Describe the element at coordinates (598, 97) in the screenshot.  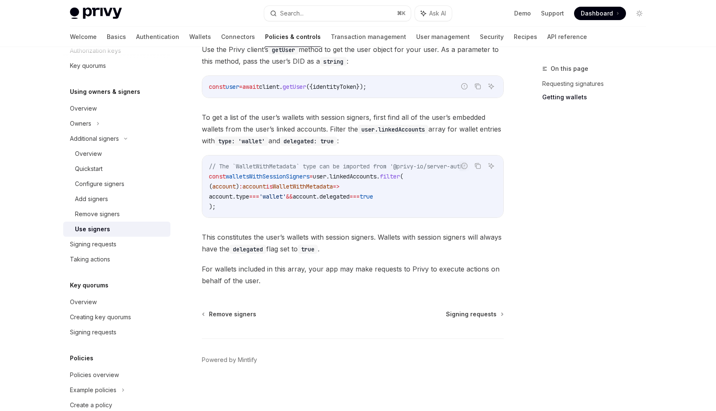
I see `a: Getting wallets` at that location.